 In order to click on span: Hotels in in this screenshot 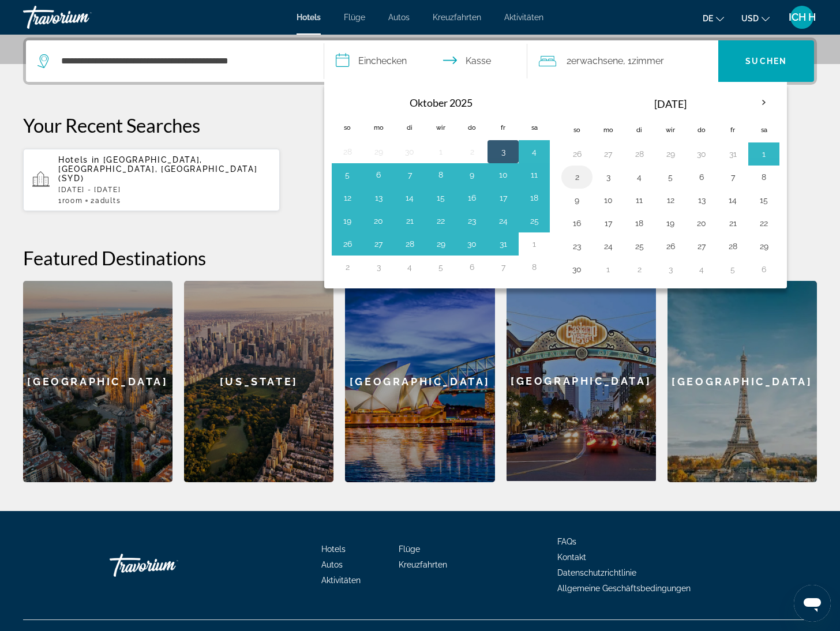, I will do `click(79, 159)`.